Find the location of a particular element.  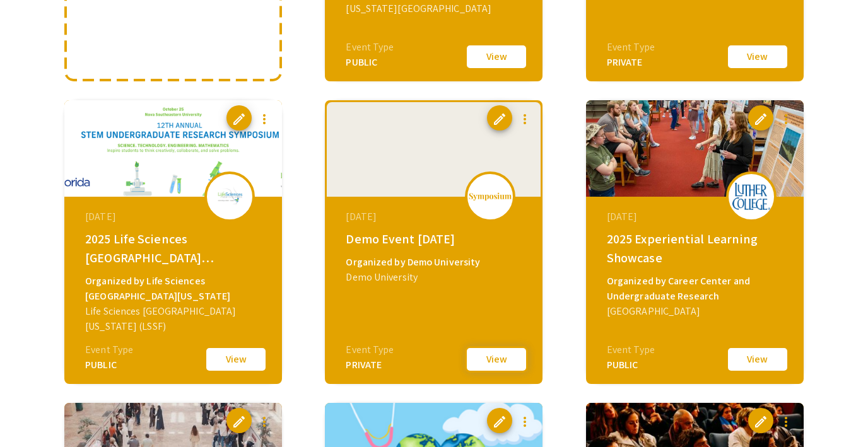

img: lssfsymposium2025_eventCoverPhoto_1a8ef6__thumb.png is located at coordinates (173, 148).